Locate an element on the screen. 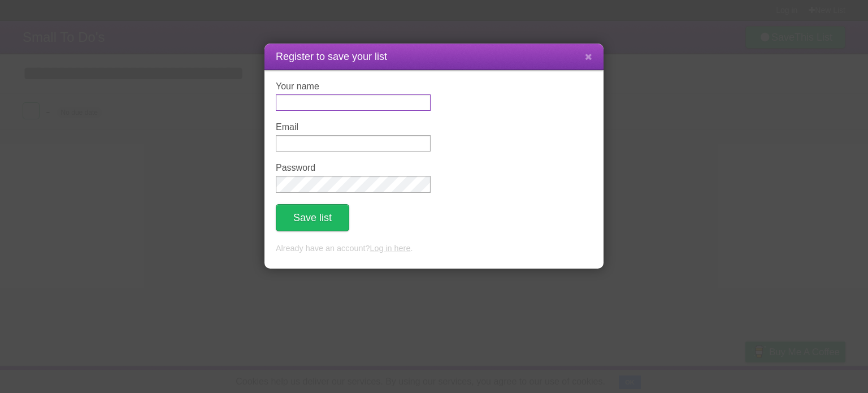  a: Log in here is located at coordinates (390, 249).